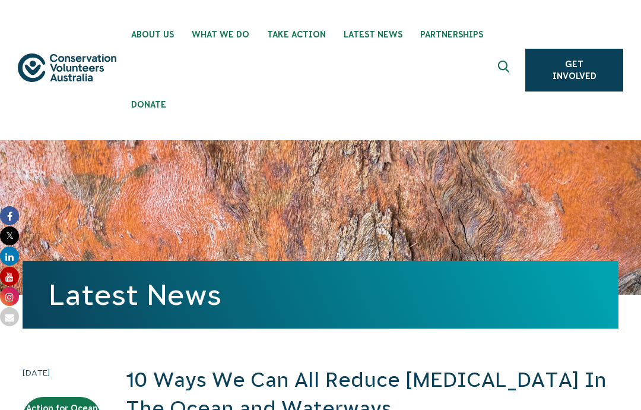 The image size is (641, 410). Describe the element at coordinates (452, 34) in the screenshot. I see `span: Partnerships` at that location.